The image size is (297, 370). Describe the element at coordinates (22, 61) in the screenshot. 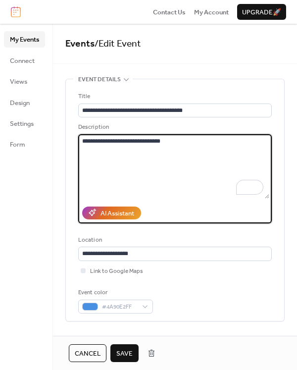

I see `span: Connect` at that location.